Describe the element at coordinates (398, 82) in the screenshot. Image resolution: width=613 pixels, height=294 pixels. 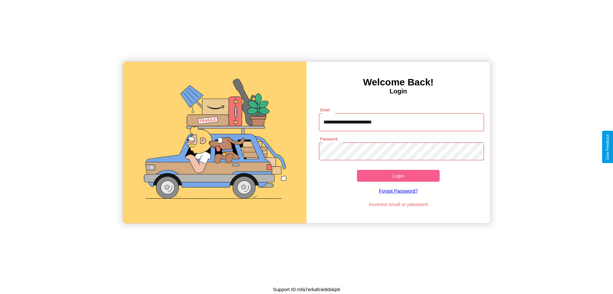
I see `h3: Welcome Back!` at that location.